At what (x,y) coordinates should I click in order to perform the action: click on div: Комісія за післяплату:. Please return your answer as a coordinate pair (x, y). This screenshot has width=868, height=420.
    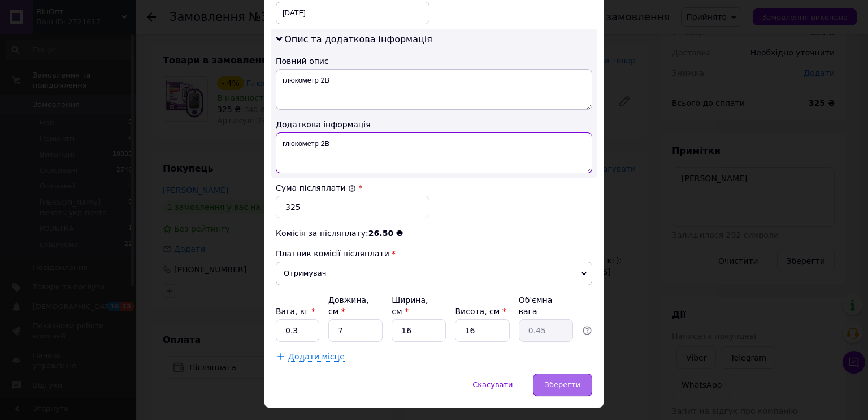
    Looking at the image, I should click on (434, 233).